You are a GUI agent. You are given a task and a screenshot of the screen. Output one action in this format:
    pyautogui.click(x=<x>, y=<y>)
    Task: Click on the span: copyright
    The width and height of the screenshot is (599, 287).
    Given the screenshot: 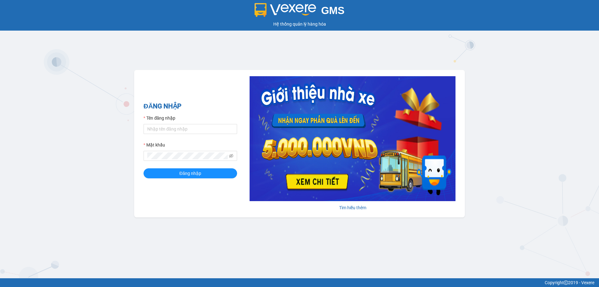 What is the action you would take?
    pyautogui.click(x=566, y=283)
    